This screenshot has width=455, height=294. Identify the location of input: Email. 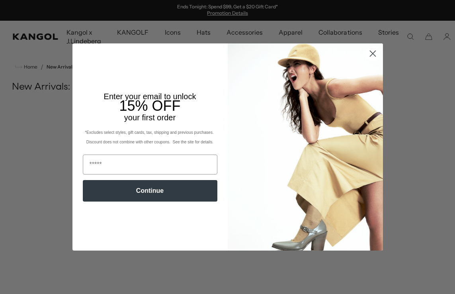
(150, 165).